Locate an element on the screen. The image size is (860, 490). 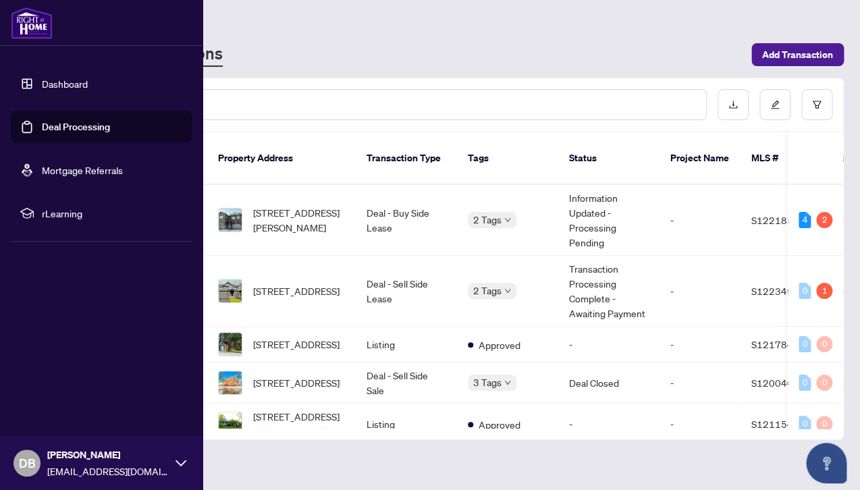
span: download is located at coordinates (733, 105).